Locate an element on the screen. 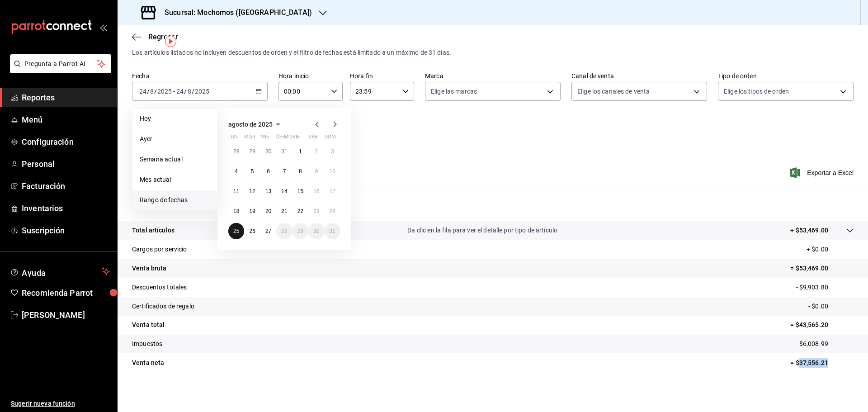 The height and width of the screenshot is (412, 868). abbr: 29 de agosto de 2025 is located at coordinates (300, 231).